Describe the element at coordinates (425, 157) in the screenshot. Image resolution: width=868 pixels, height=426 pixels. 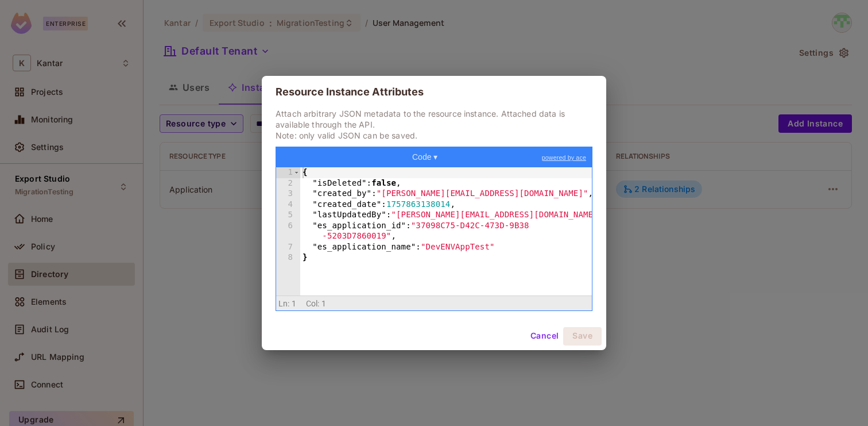
I see `button: Code ▾` at that location.